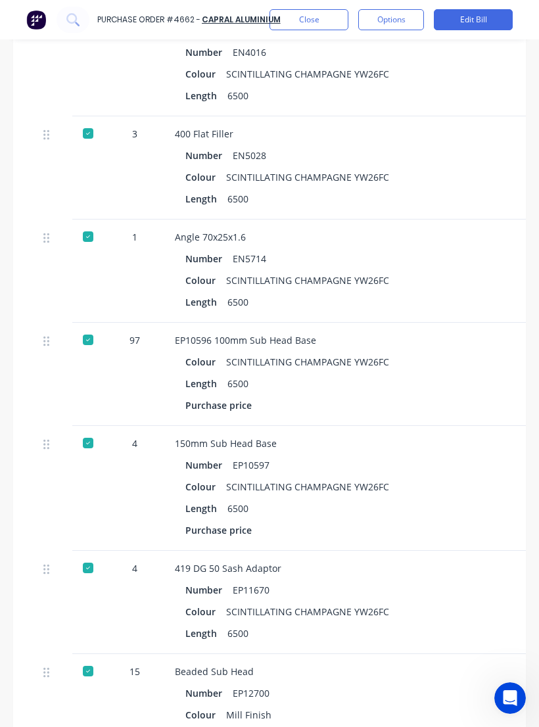 This screenshot has width=539, height=727. I want to click on div: 3, so click(135, 133).